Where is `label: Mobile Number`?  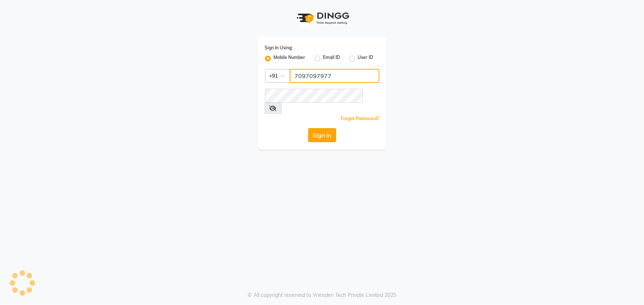 label: Mobile Number is located at coordinates (290, 58).